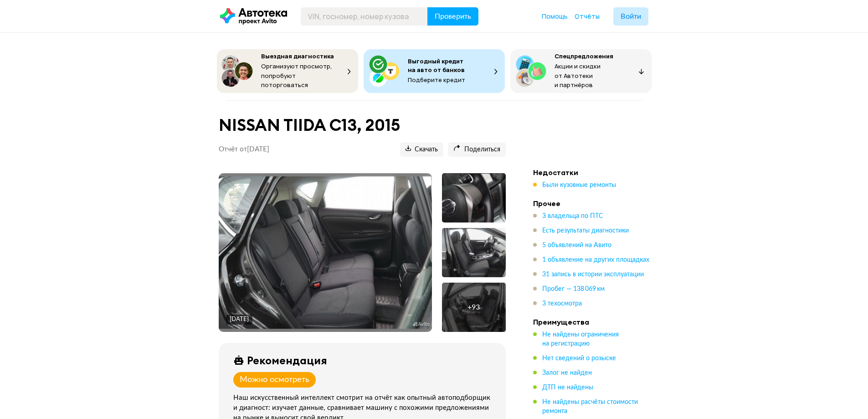 The image size is (868, 419). Describe the element at coordinates (421, 150) in the screenshot. I see `span: Скачать` at that location.